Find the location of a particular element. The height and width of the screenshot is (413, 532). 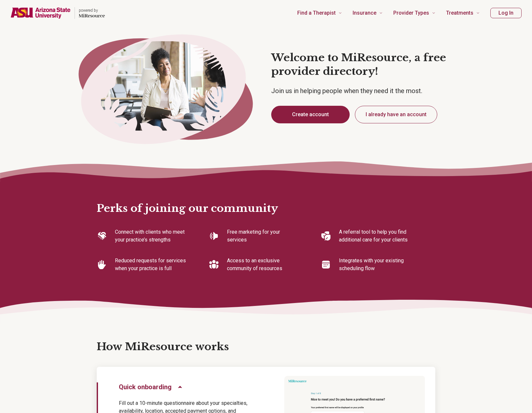

p: Access to an exclusive community of resources is located at coordinates (264, 264).